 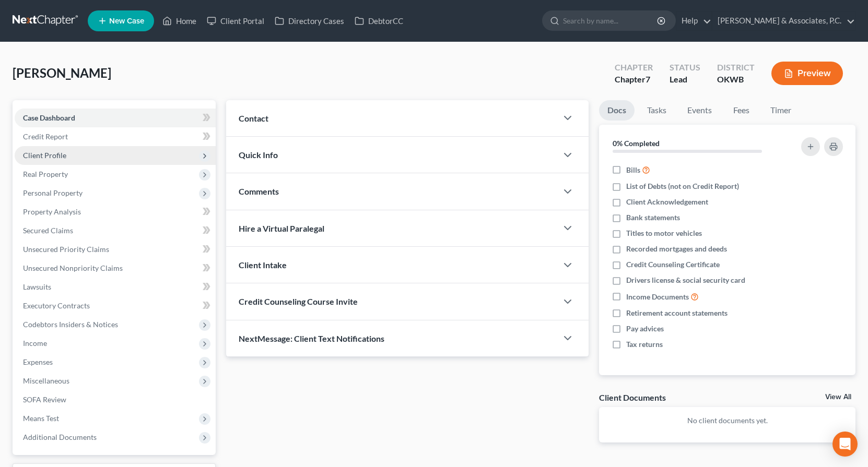 What do you see at coordinates (633, 170) in the screenshot?
I see `span: Bills` at bounding box center [633, 170].